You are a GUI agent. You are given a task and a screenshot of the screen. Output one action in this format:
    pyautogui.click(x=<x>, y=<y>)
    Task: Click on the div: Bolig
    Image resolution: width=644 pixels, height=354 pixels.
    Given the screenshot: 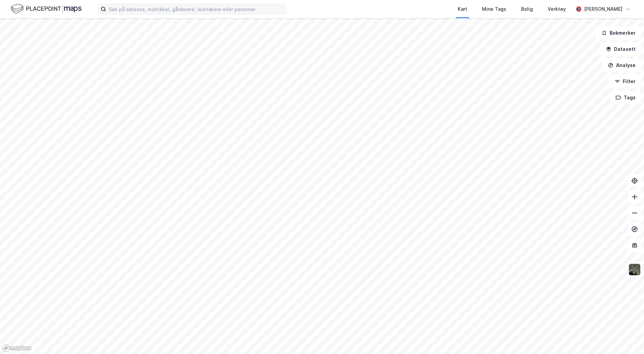 What is the action you would take?
    pyautogui.click(x=527, y=9)
    